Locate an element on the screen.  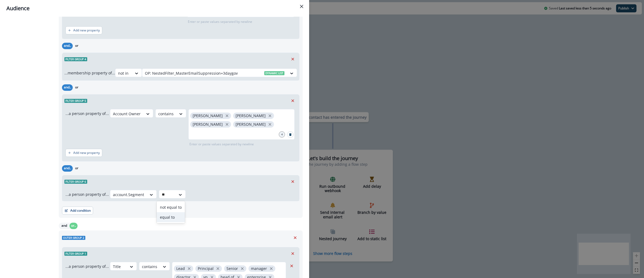
p: Lead is located at coordinates (181, 269).